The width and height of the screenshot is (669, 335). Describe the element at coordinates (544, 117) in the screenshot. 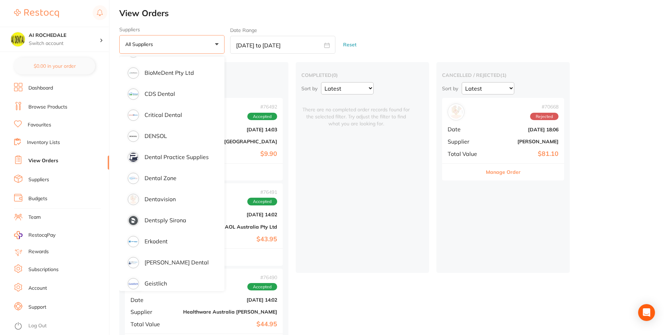

I see `span: Rejected` at that location.